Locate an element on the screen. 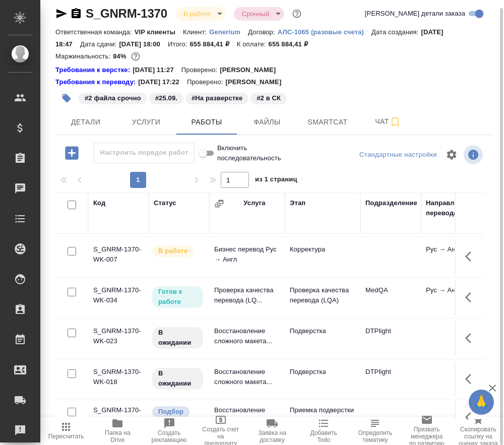 Image resolution: width=504 pixels, height=445 pixels. td: S_GNRM-1370-WK-018 is located at coordinates (119, 379).